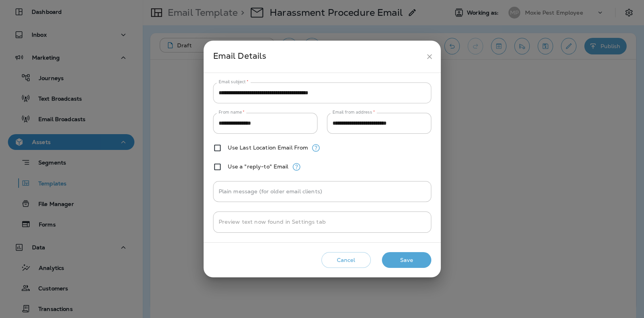  Describe the element at coordinates (346, 260) in the screenshot. I see `button: Cancel` at that location.